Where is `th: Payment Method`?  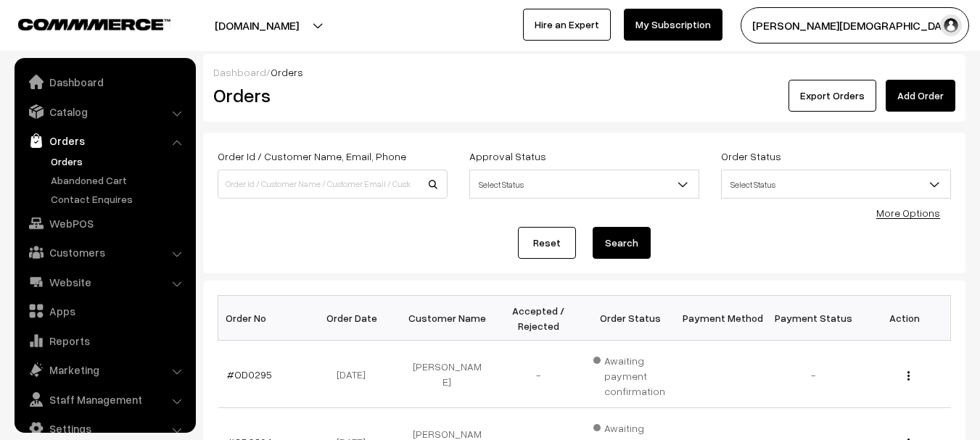
th: Payment Method is located at coordinates (721, 319).